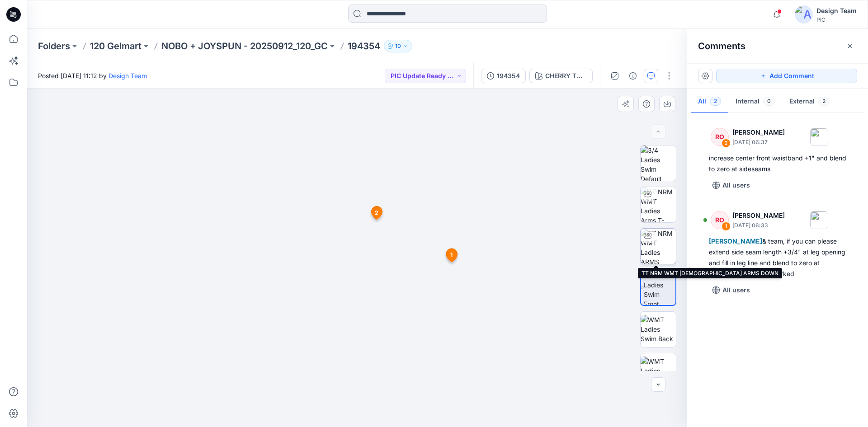 The width and height of the screenshot is (868, 427). Describe the element at coordinates (244, 46) in the screenshot. I see `p: NOBO + JOYSPUN - 20250912_120_GC` at that location.